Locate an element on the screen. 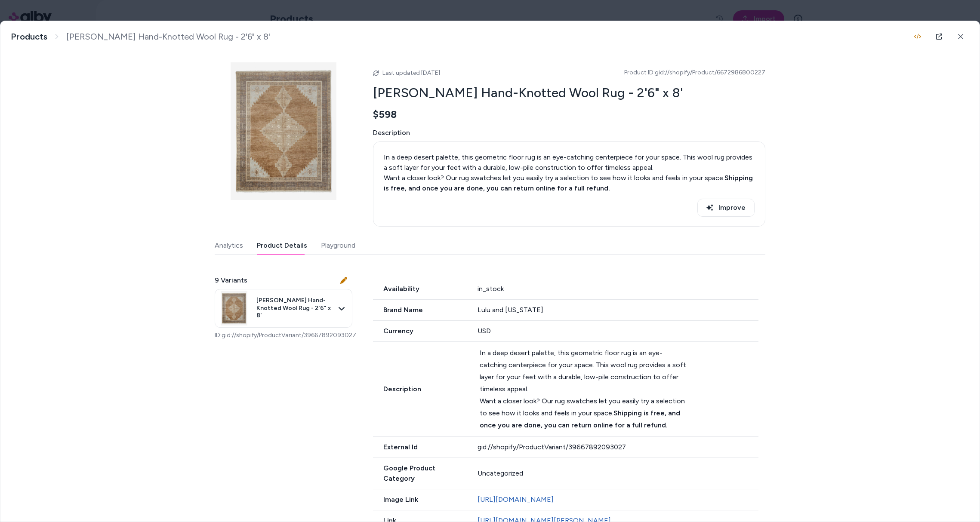  p: ID: gid://shopify/ProductVariant/39667892093027 is located at coordinates (283, 335).